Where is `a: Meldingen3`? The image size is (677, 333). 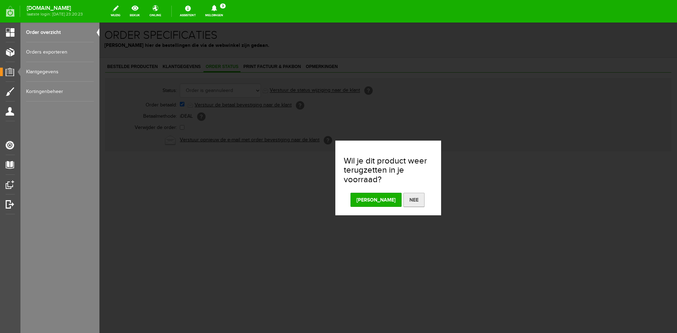 a: Meldingen3 is located at coordinates (214, 11).